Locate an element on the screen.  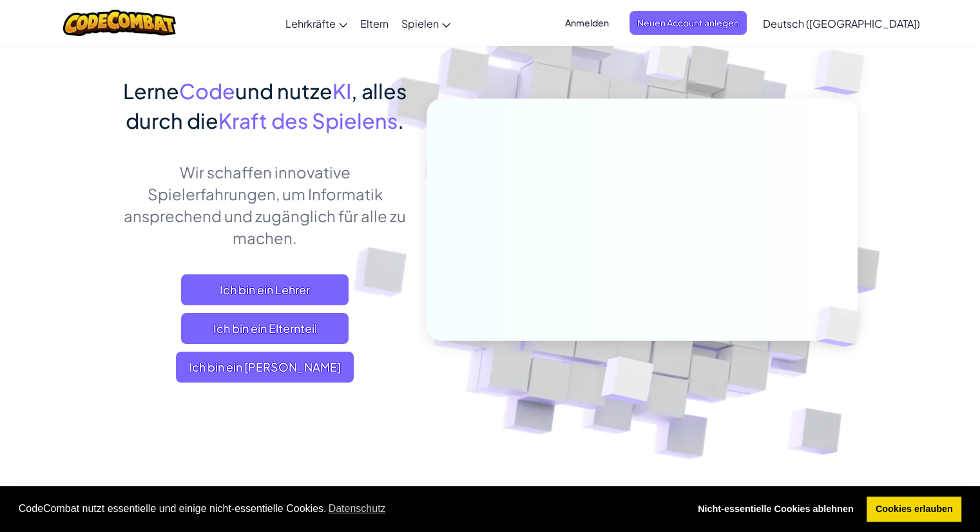
span: Anmelden is located at coordinates (587, 23).